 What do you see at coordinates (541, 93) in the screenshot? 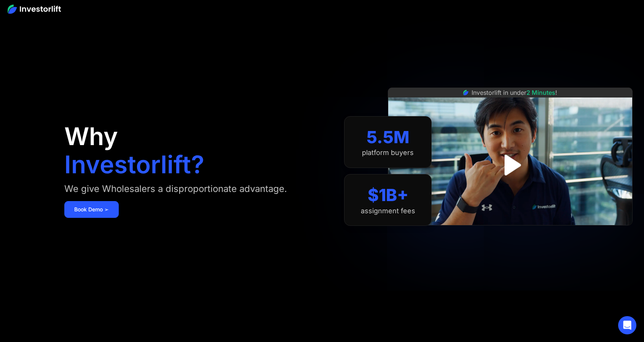
I see `span: 2 Minutes` at bounding box center [541, 93].